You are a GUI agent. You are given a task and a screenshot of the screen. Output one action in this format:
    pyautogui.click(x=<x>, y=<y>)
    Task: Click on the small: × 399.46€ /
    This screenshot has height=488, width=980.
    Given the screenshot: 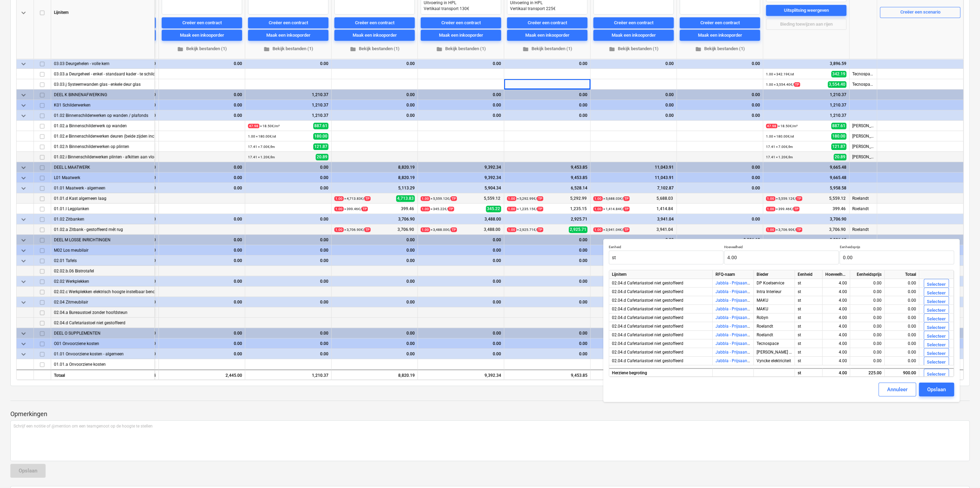 What is the action you would take?
    pyautogui.click(x=351, y=208)
    